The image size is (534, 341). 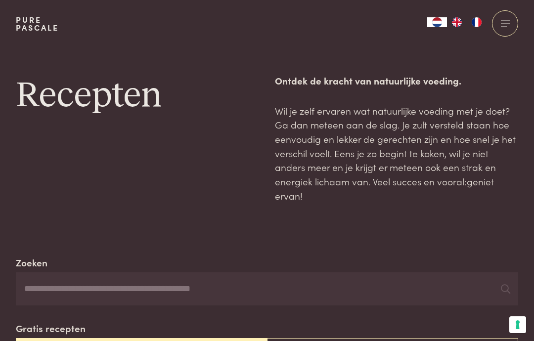 I want to click on label: Gratis recepten, so click(x=50, y=328).